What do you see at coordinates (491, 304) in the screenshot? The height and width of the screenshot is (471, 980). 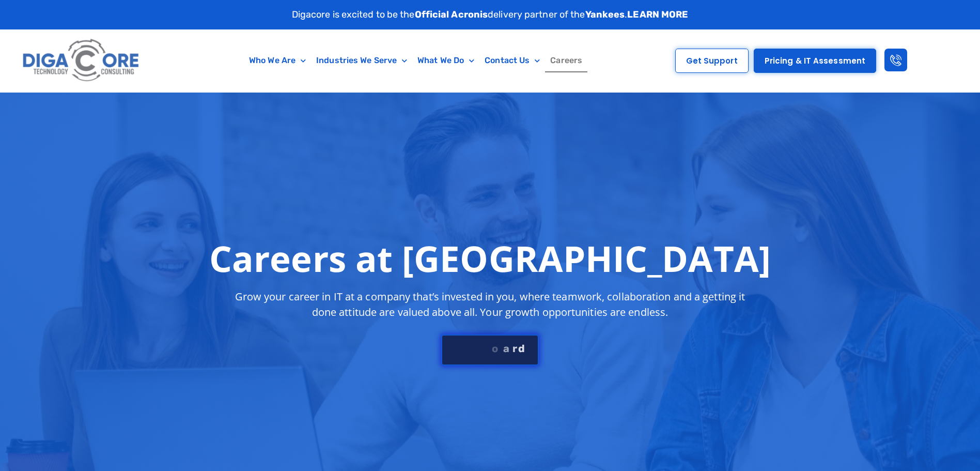 I see `p: Grow your career in IT at a company that’s invested in you, where teamwork, collaboration and a g...` at bounding box center [491, 304].